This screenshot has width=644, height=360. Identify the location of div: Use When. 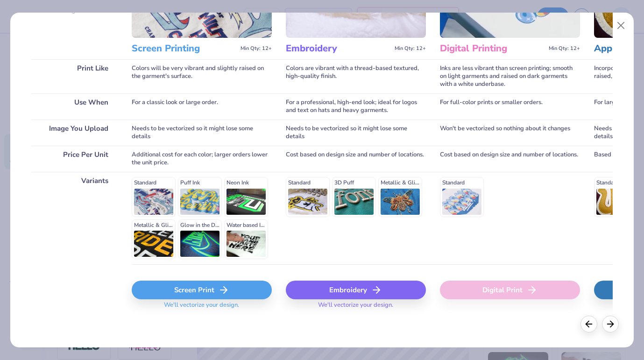
(74, 107).